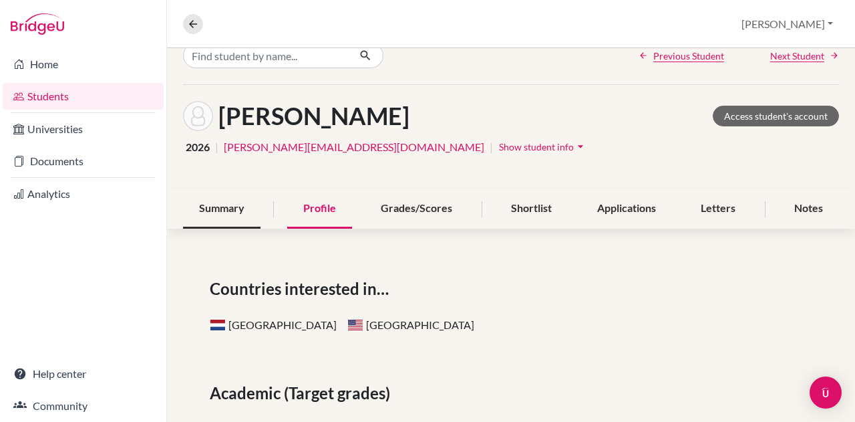 The image size is (855, 422). I want to click on a: Analytics, so click(83, 194).